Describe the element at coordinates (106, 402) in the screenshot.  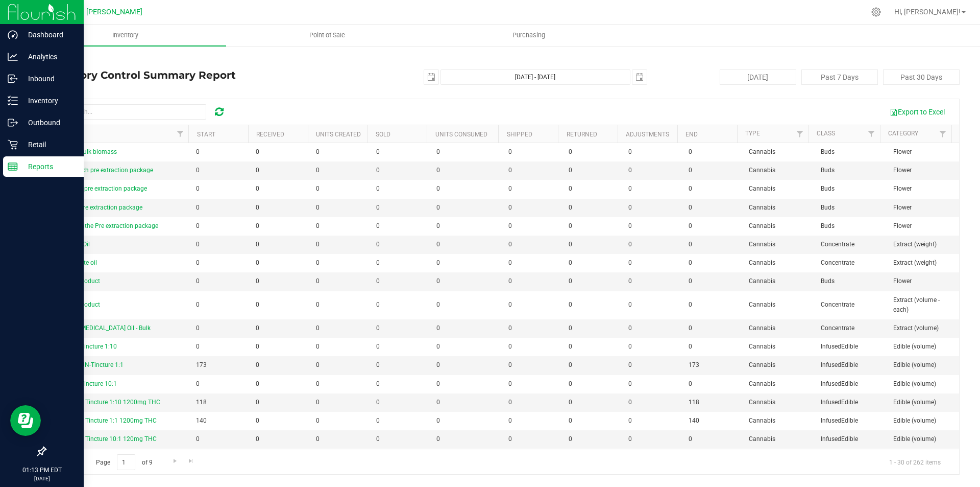
I see `span: Peppermint Tincture 1:10 1200mg THC` at that location.